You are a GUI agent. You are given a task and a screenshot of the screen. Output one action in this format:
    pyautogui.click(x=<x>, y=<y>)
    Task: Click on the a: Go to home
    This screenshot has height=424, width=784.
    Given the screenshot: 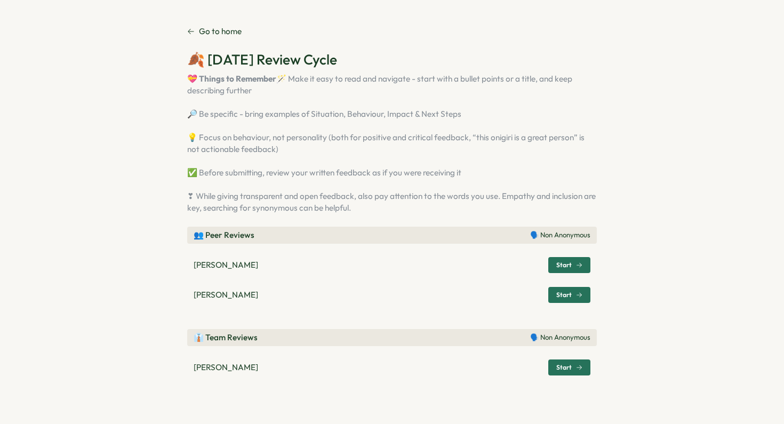 What is the action you would take?
    pyautogui.click(x=214, y=31)
    